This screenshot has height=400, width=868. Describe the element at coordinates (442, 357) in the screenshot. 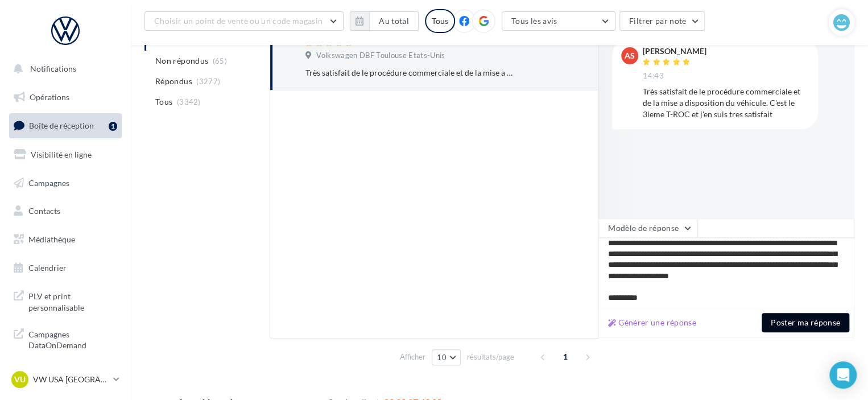

I see `span: 10` at that location.